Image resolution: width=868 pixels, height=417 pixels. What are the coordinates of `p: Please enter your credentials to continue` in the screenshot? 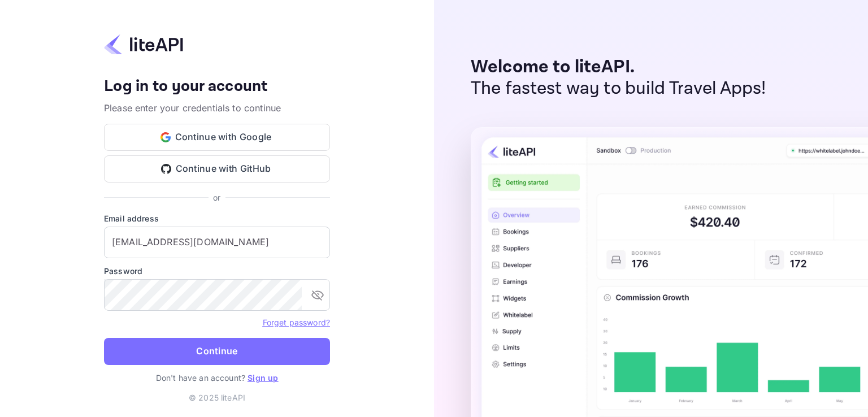 It's located at (217, 108).